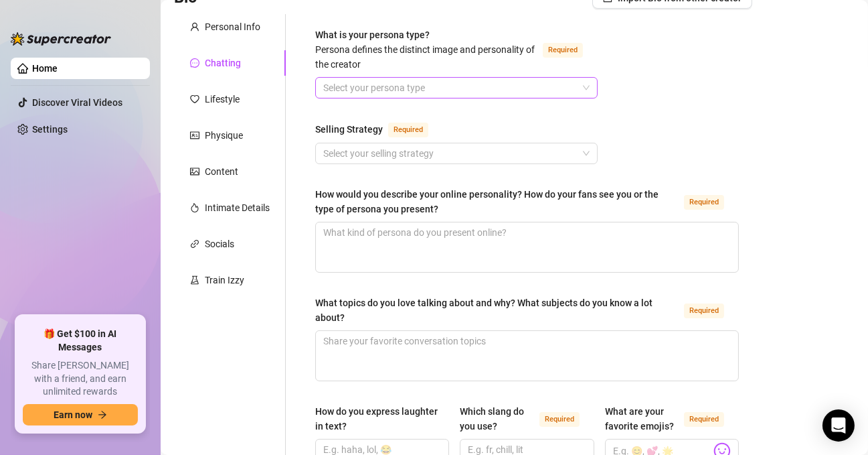 The image size is (868, 455). I want to click on div: What topics do you love talking about and why? What subjects do you know a lot about?, so click(497, 310).